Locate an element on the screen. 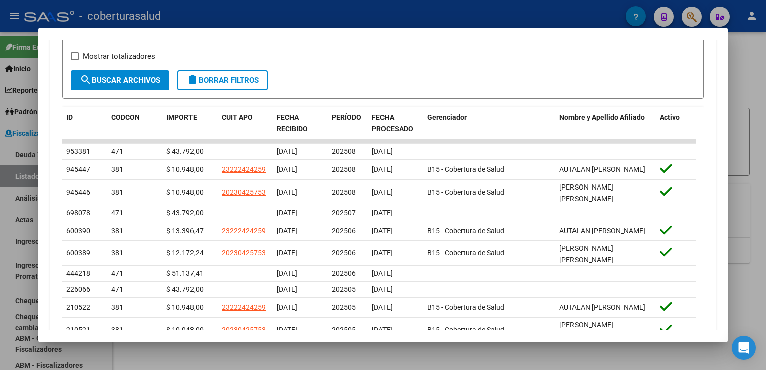  datatable-header-cell: IMPORTE is located at coordinates (190, 123).